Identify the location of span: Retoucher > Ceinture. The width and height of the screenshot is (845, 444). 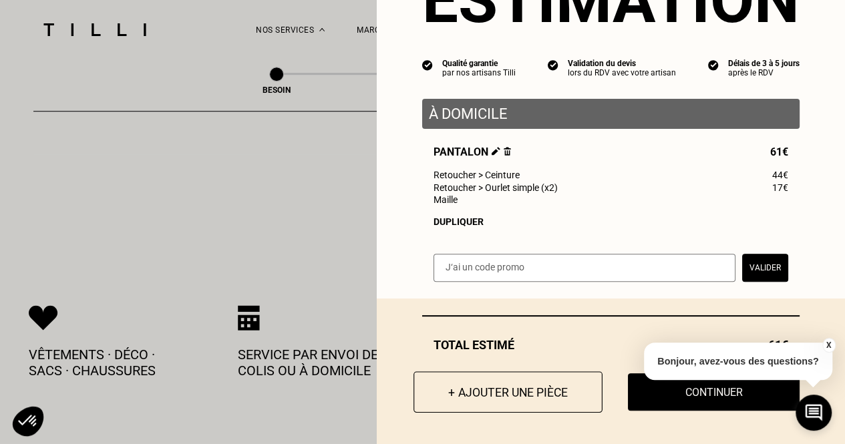
(476, 175).